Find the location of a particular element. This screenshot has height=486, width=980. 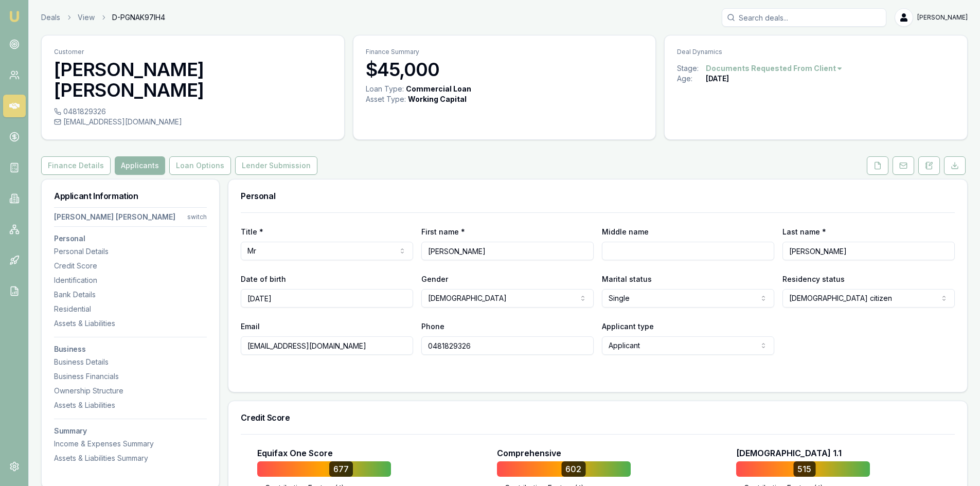

h3: $45,000 is located at coordinates (504, 69).